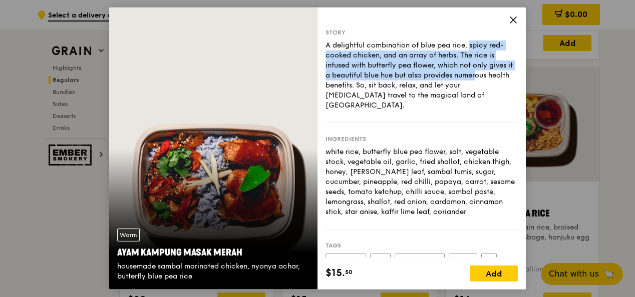 The height and width of the screenshot is (297, 635). I want to click on div: A delightful combination of blue pea rice, spicy red-cooked chicken, and an array of herbs. The r..., so click(422, 76).